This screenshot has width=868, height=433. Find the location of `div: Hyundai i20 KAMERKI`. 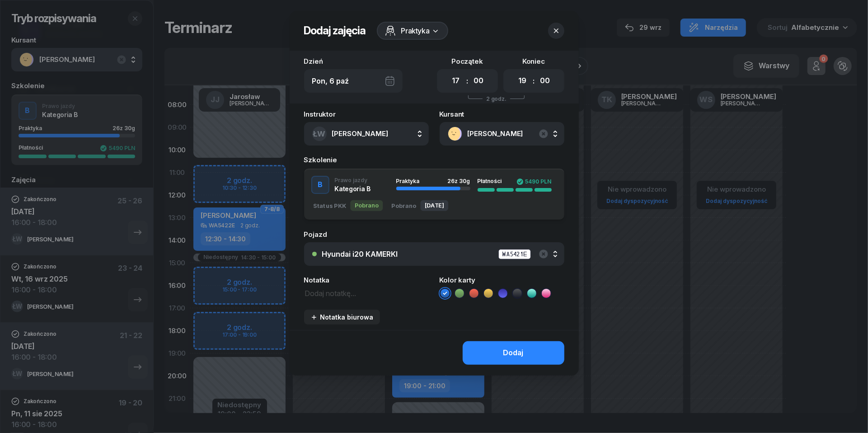

div: Hyundai i20 KAMERKI is located at coordinates (360, 254).